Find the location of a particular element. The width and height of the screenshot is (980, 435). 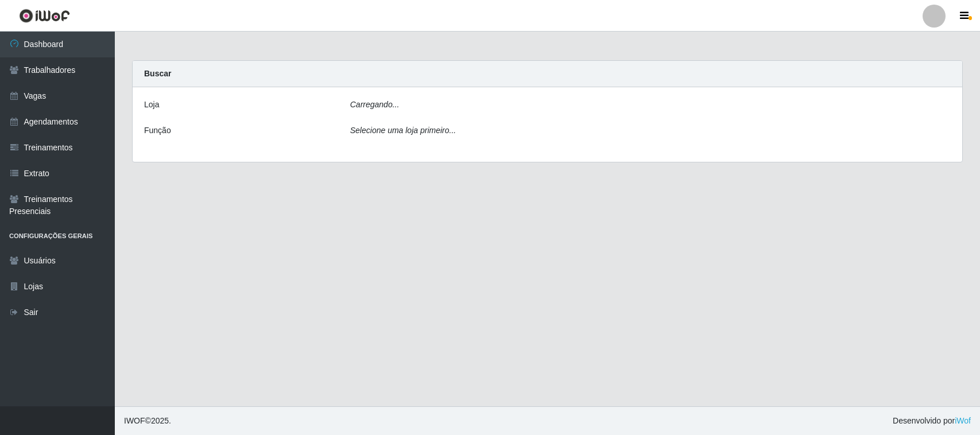

a: iWof is located at coordinates (962, 421).